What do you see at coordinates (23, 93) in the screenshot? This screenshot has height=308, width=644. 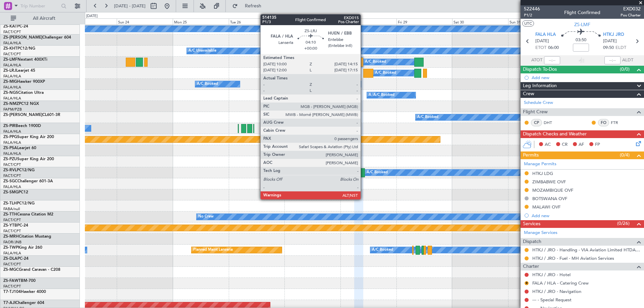 I see `a: ZS-NGSCitation Ultra` at bounding box center [23, 93].